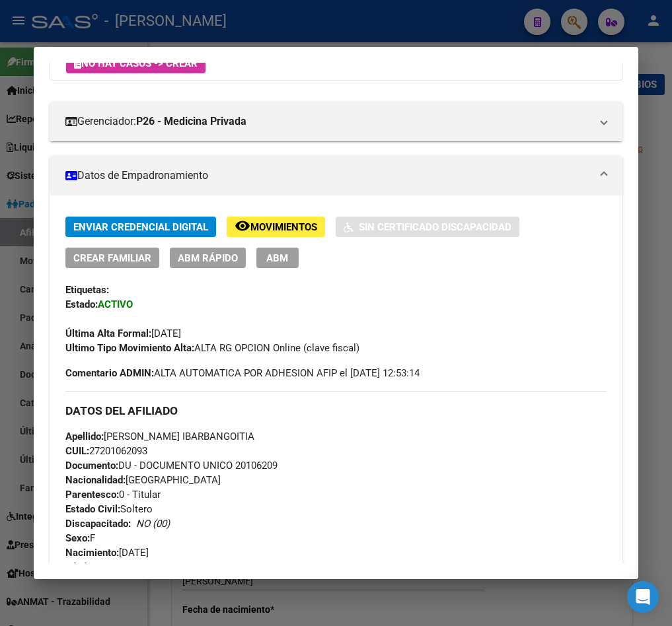 This screenshot has width=672, height=626. What do you see at coordinates (78, 538) in the screenshot?
I see `strong: Sexo:` at bounding box center [78, 538].